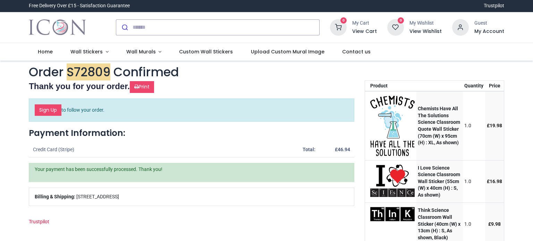 The width and height of the screenshot is (533, 241). What do you see at coordinates (192, 86) in the screenshot?
I see `h2: Thank you for your order.` at bounding box center [192, 86].